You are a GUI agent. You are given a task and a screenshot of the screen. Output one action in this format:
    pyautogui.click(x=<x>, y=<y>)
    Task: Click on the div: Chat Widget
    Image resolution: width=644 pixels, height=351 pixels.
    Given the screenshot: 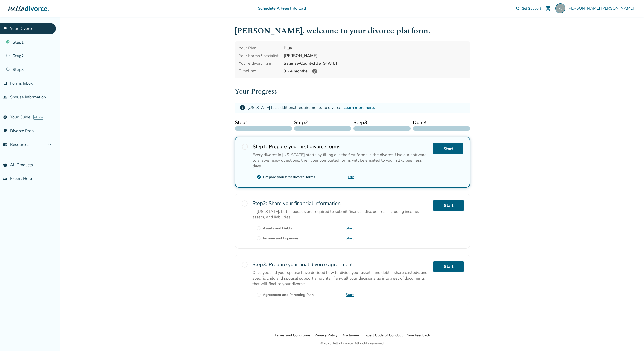 What is the action you would take?
    pyautogui.click(x=631, y=339)
    